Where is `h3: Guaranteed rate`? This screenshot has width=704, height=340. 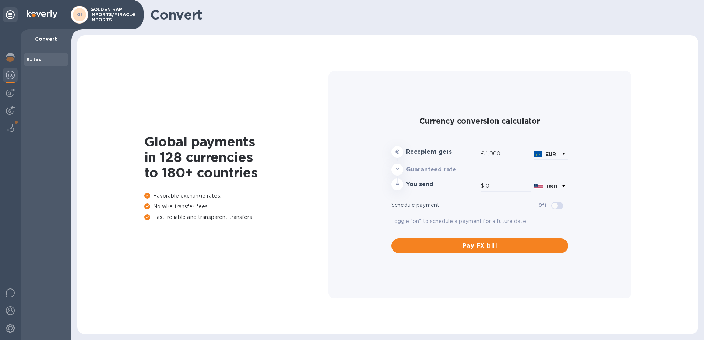 h3: Guaranteed rate is located at coordinates (442, 170).